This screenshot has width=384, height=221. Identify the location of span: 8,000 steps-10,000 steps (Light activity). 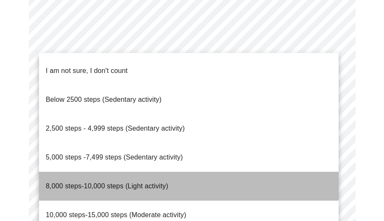
(107, 186).